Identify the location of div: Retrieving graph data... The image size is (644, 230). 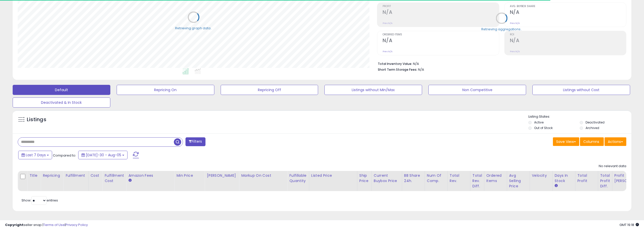
(194, 28).